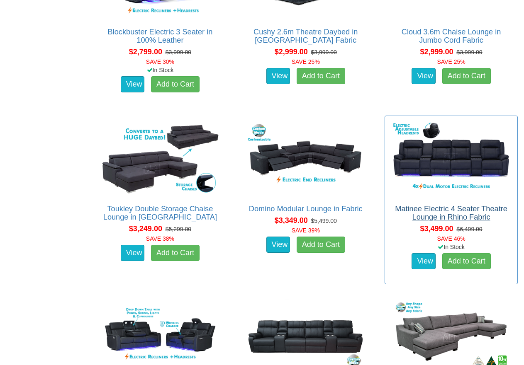 This screenshot has width=524, height=365. Describe the element at coordinates (324, 221) in the screenshot. I see `del: $5,499.00` at that location.